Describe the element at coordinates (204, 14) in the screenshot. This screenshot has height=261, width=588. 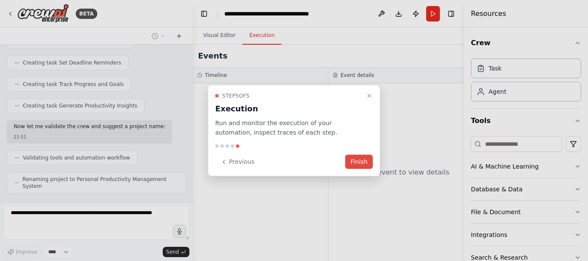
I see `button: Hide left sidebar` at that location.